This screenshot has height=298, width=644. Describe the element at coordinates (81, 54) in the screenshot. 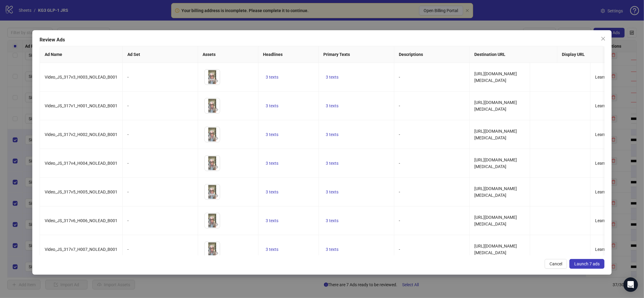

I see `th: Ad Name` at that location.